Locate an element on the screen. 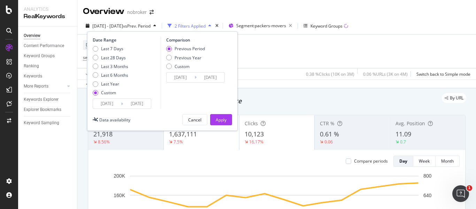  button: Switch back to Simple mode is located at coordinates (442, 74).